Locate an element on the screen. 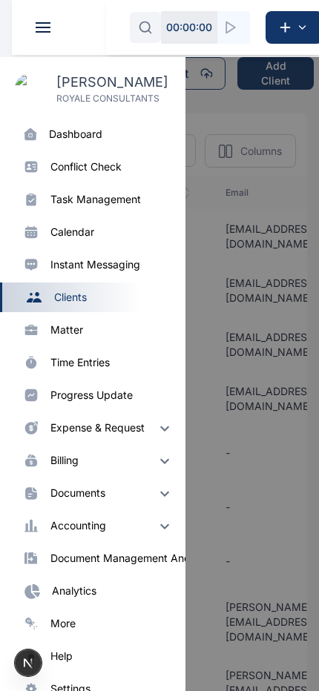 The height and width of the screenshot is (691, 319). div: Analytics is located at coordinates (74, 591).